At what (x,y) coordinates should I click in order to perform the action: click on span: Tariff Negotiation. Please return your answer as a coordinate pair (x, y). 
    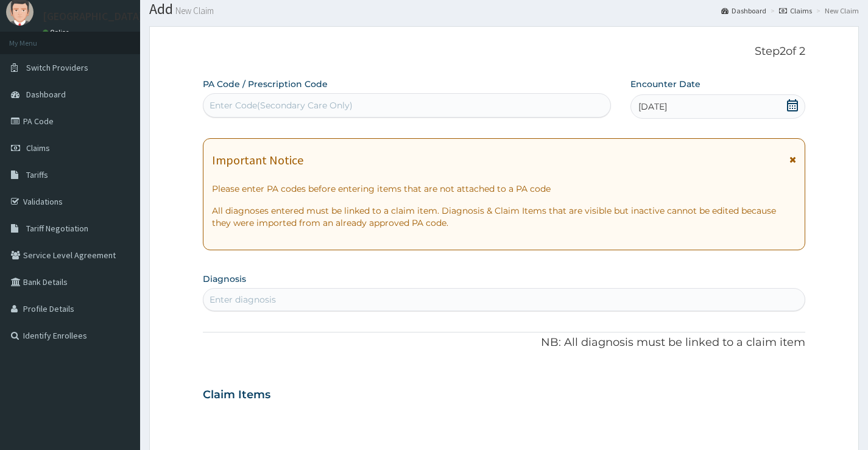
    Looking at the image, I should click on (58, 228).